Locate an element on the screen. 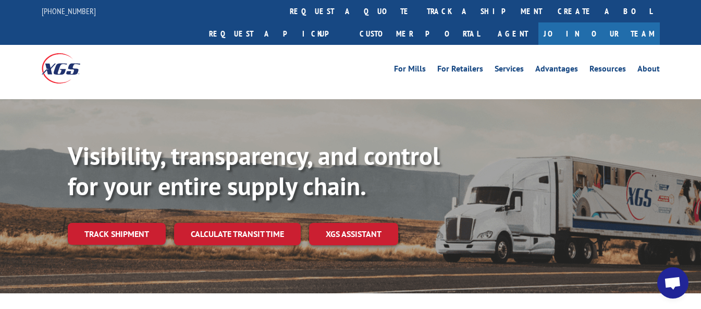 This screenshot has height=309, width=701. a: XGS ASSISTANT is located at coordinates (354, 234).